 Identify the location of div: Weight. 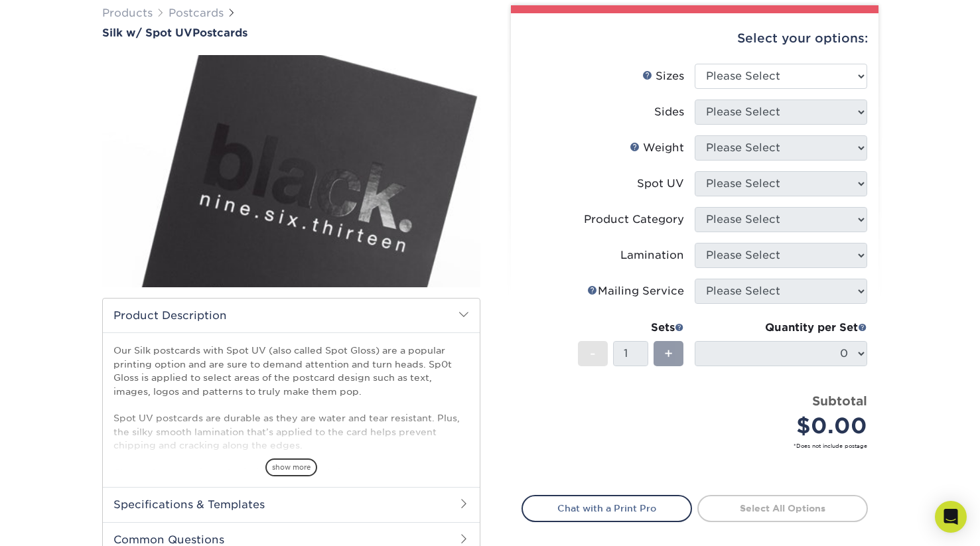
(657, 148).